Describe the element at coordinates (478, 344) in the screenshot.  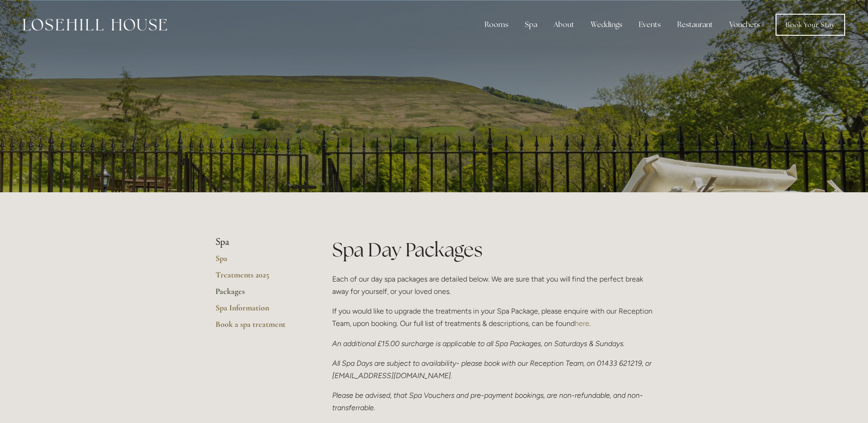
I see `em: An additional £15.00 surcharge is applicable to all Spa Packages, on Saturdays & Sundays.` at that location.